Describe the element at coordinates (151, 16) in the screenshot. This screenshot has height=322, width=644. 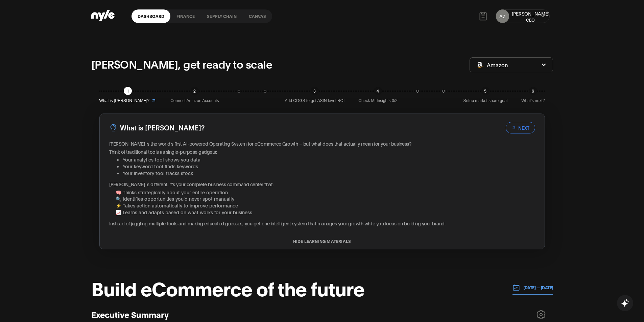
I see `a: Dashboard` at that location.